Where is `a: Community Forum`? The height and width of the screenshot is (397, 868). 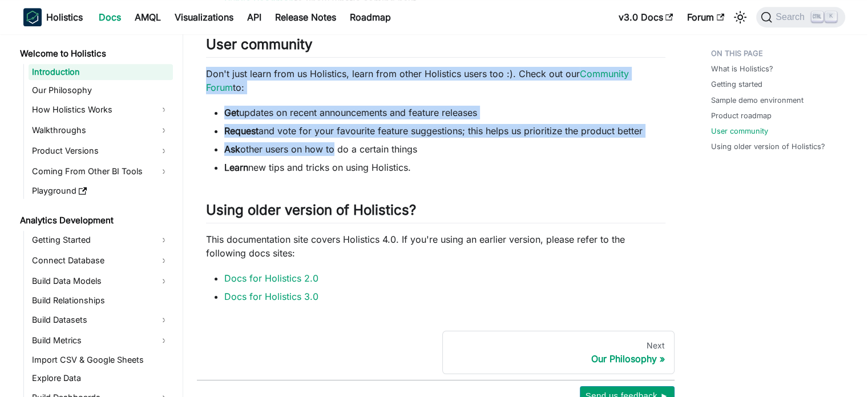
a: Community Forum is located at coordinates (417, 81).